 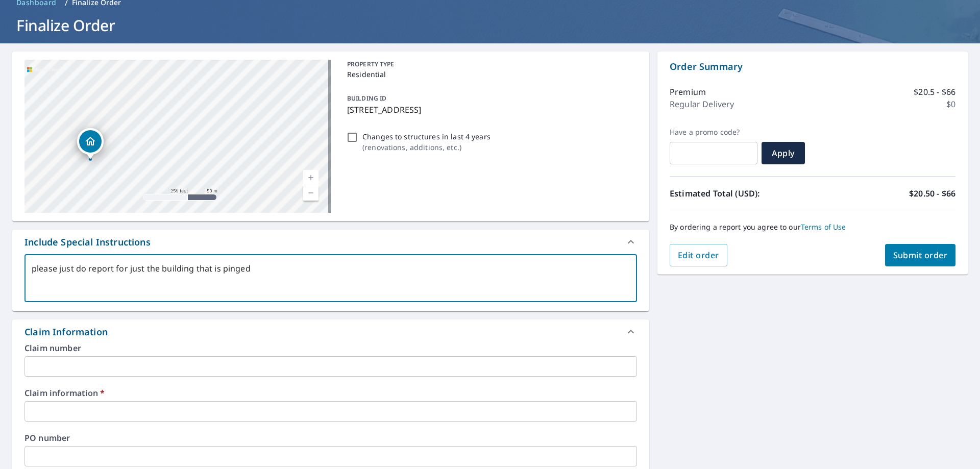 I want to click on p: Regular Delivery, so click(x=701, y=104).